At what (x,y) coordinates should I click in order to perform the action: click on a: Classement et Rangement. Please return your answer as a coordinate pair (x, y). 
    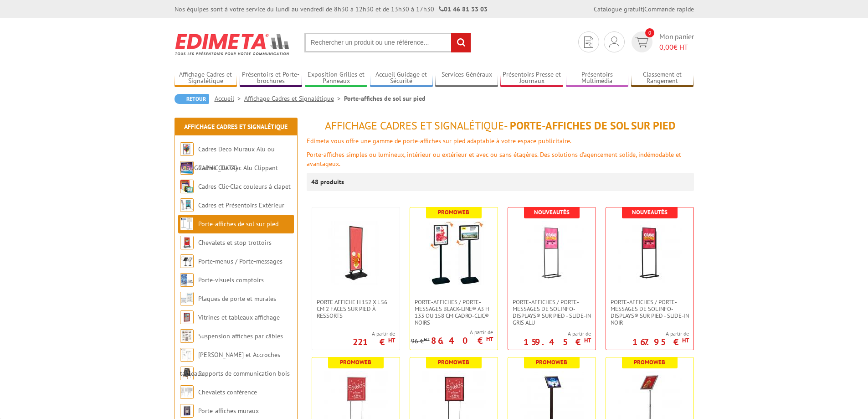
    Looking at the image, I should click on (662, 78).